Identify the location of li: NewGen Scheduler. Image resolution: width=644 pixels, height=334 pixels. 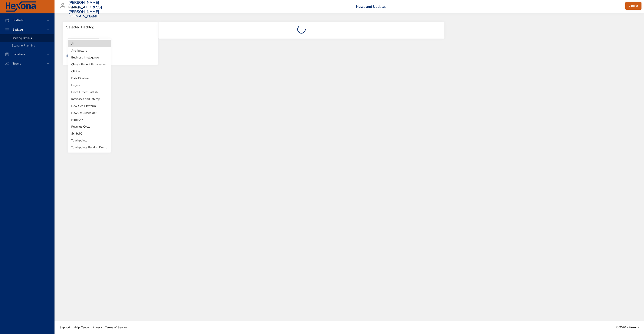
(89, 113).